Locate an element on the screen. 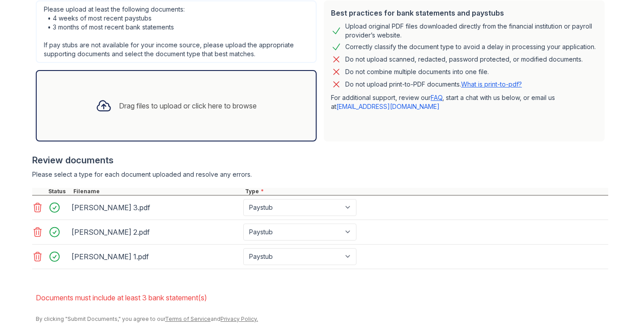 This screenshot has width=644, height=324. div: Best practices for bank statements and paystubs is located at coordinates (464, 13).